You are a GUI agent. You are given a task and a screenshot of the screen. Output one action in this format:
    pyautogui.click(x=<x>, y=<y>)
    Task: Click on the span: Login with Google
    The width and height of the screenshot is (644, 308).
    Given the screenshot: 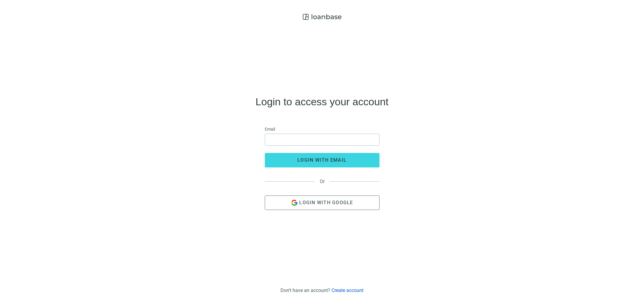 What is the action you would take?
    pyautogui.click(x=326, y=203)
    